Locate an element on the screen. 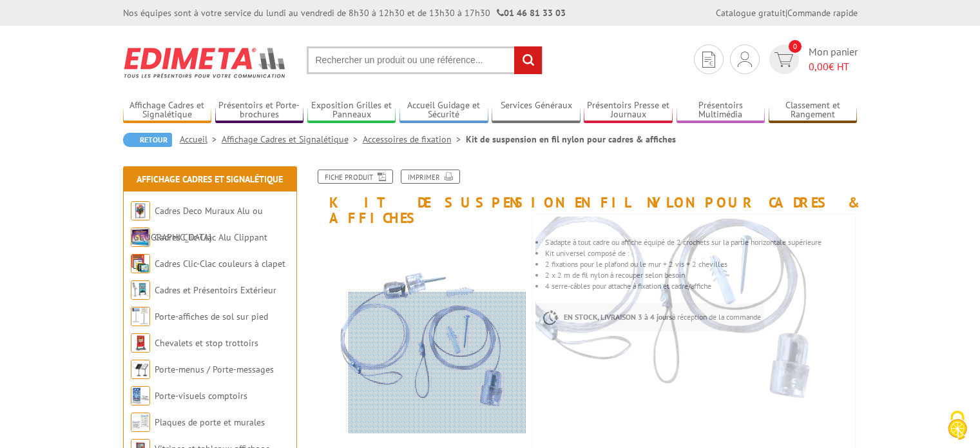  a: Porte-menus / Porte-messages is located at coordinates (214, 369).